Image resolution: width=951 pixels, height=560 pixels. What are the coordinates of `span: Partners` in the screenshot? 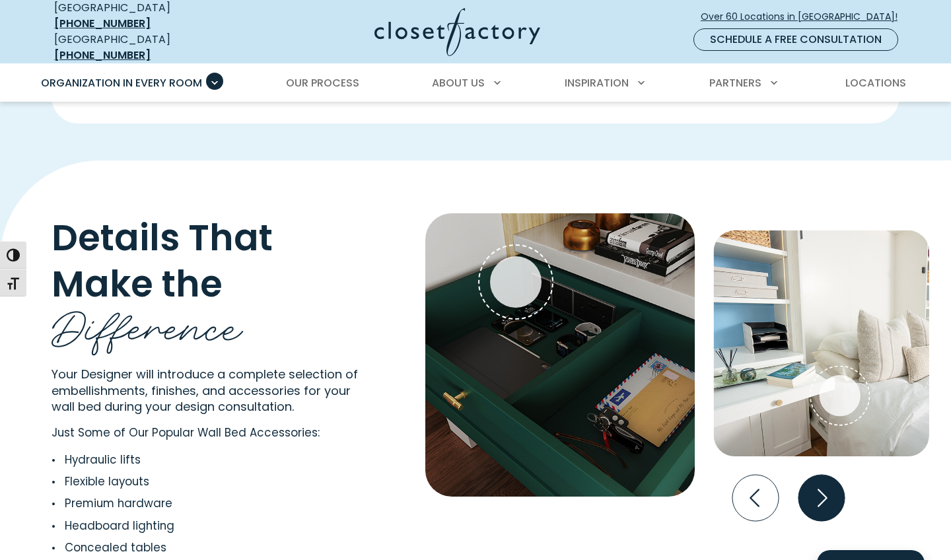 It's located at (735, 83).